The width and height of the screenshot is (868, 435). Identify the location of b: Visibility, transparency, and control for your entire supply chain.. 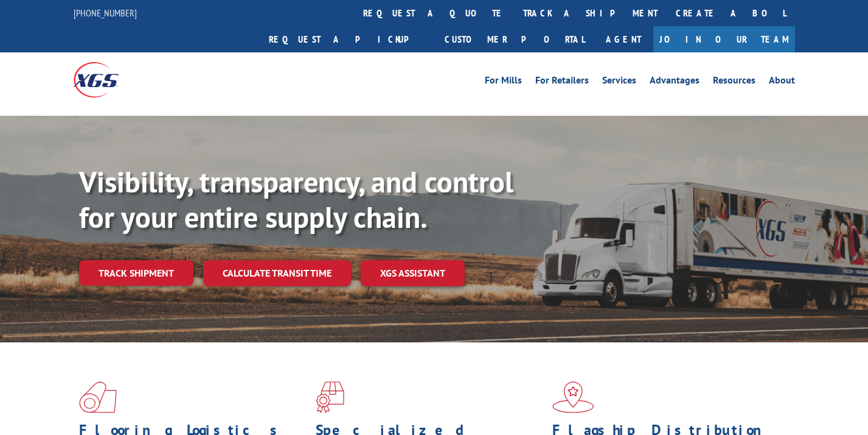
(296, 199).